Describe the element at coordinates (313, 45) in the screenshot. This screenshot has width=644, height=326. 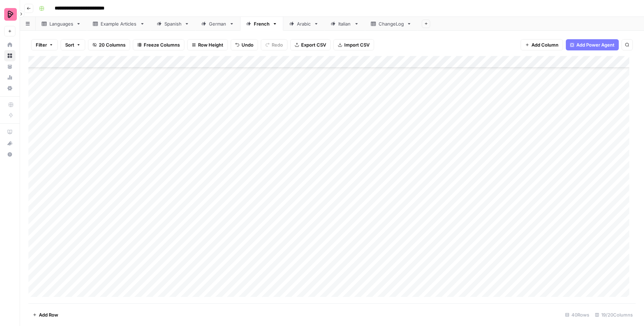
I see `span: Export CSV` at that location.